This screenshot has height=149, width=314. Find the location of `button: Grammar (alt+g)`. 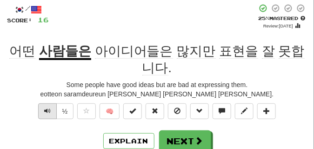

button: Grammar (alt+g) is located at coordinates (199, 111).